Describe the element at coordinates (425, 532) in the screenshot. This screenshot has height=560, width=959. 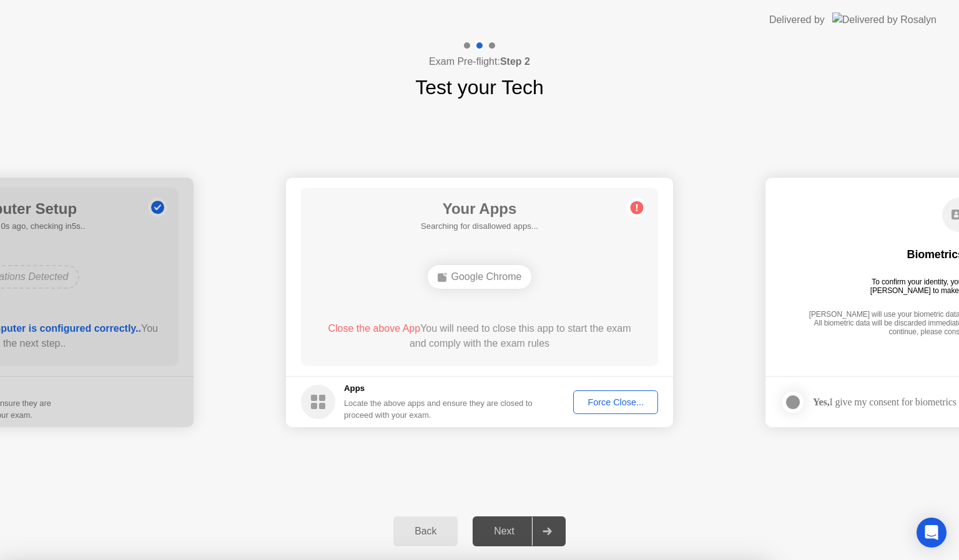
I see `div: Back` at that location.